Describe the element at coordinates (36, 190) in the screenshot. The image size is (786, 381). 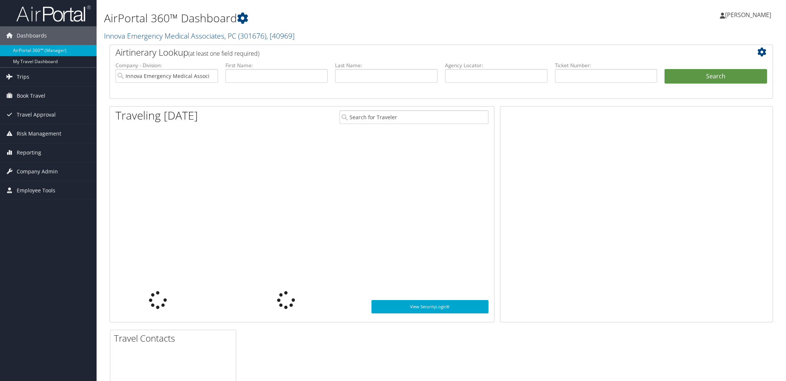
I see `span: Employee Tools` at that location.